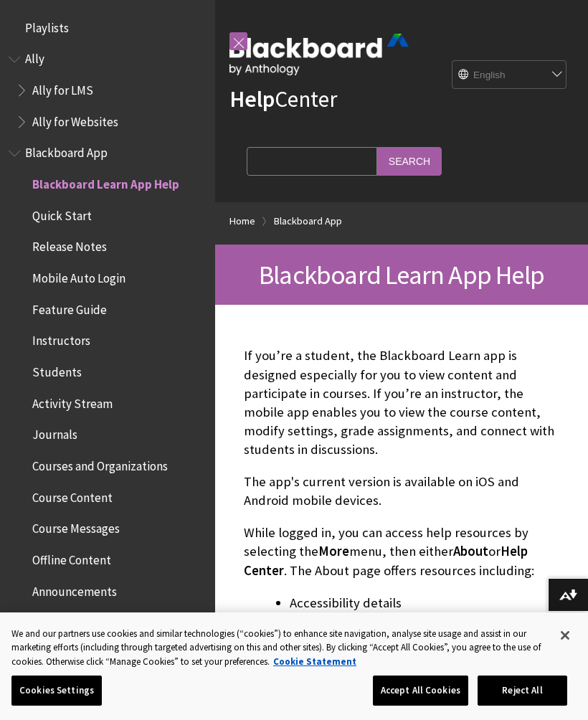 Image resolution: width=588 pixels, height=720 pixels. I want to click on span: Ally, so click(34, 57).